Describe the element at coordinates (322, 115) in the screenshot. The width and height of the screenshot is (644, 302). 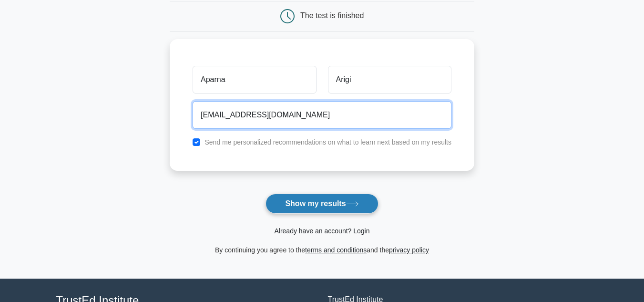
I see `input: Email` at that location.